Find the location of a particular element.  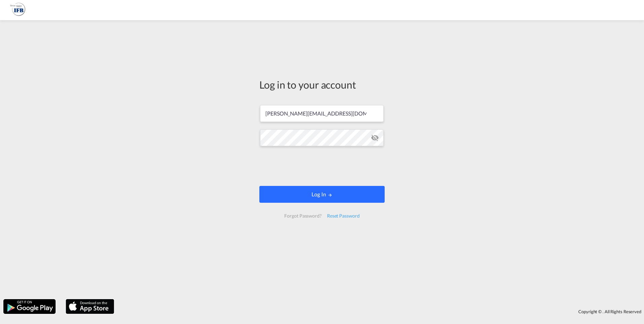

div: Reset Password is located at coordinates (343, 216).